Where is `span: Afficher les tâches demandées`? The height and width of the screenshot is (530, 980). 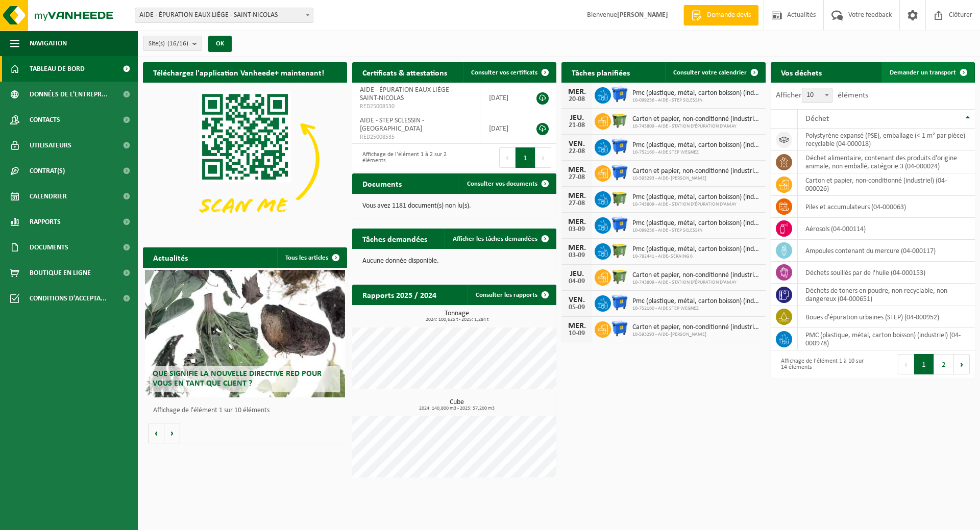 span: Afficher les tâches demandées is located at coordinates (495, 239).